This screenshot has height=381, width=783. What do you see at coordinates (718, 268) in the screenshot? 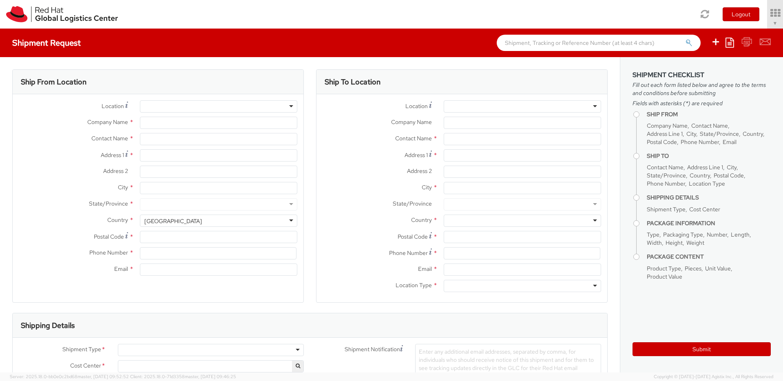
I see `span: Unit Value` at bounding box center [718, 268].